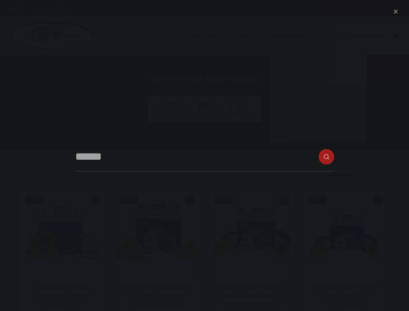 The height and width of the screenshot is (311, 409). Describe the element at coordinates (52, 36) in the screenshot. I see `img: Prevsol/Bed Bug Heat Doctor` at that location.